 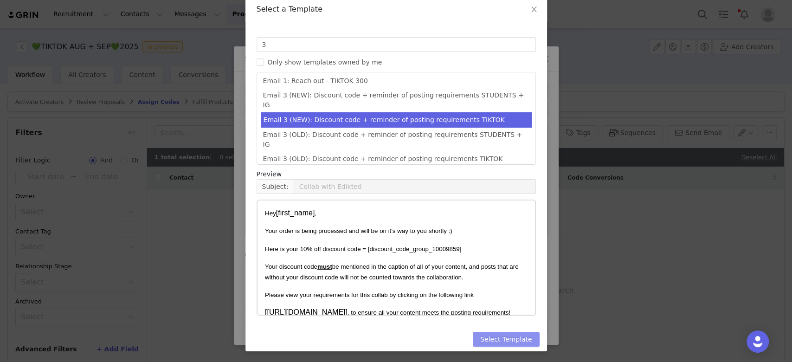 I want to click on li: Email 3 (NEW): Discount code + reminder of posting requirements STUDENTS + IG, so click(x=396, y=100).